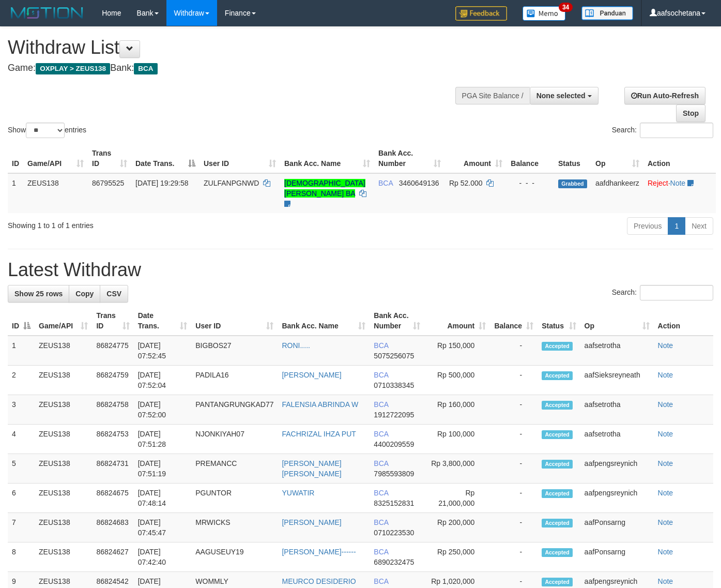 This screenshot has height=588, width=721. Describe the element at coordinates (457, 557) in the screenshot. I see `td: Rp 250,000` at that location.